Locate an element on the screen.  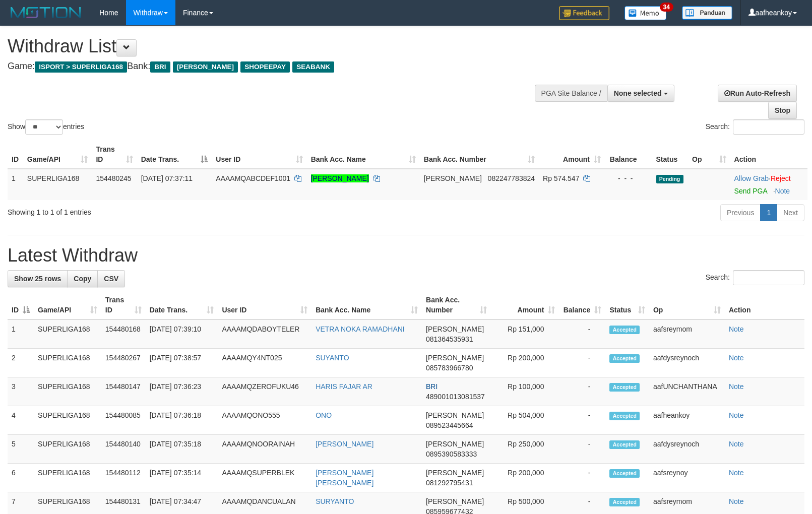
a: VETRA NOKA RAMADHANI is located at coordinates (360, 329).